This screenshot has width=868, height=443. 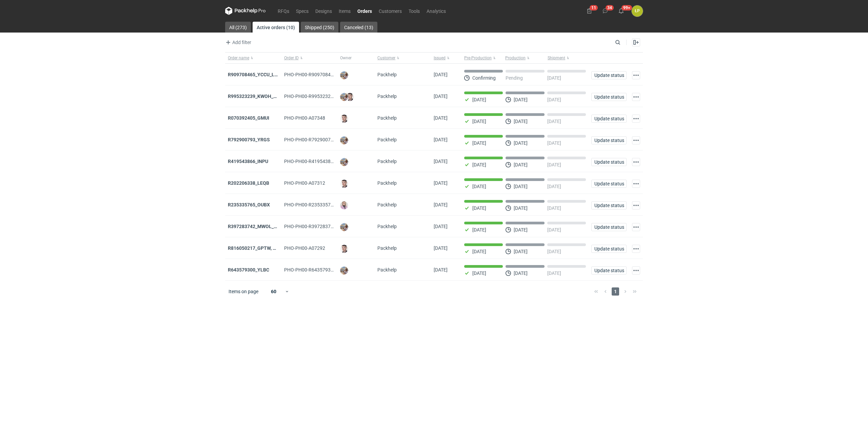 I want to click on strong: R202206338_LEQB, so click(x=248, y=183).